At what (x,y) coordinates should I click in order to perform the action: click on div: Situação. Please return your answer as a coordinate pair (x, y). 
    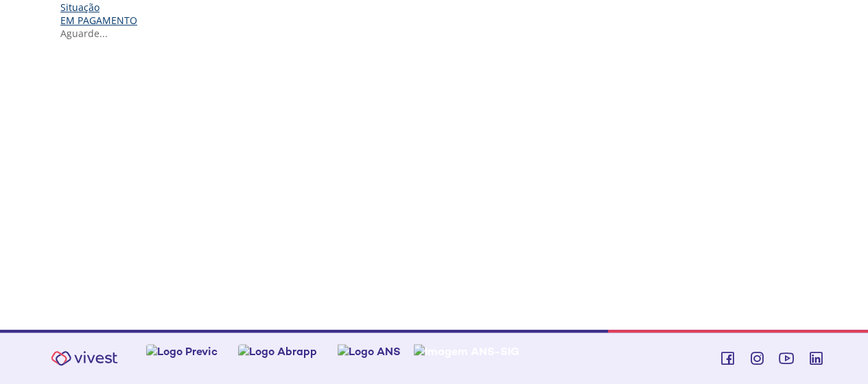
    Looking at the image, I should click on (99, 7).